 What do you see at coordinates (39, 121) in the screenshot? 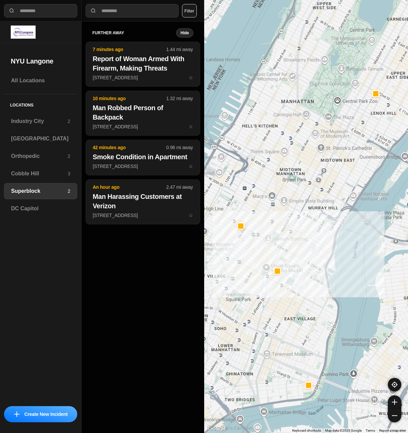
I see `h3: Industry City` at bounding box center [39, 121].